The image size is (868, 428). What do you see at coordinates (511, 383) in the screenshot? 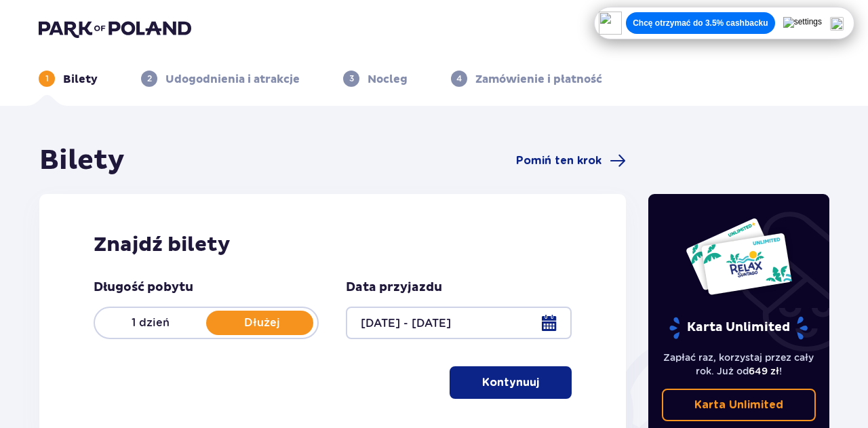
I see `button: Kontynuuj` at bounding box center [511, 383].